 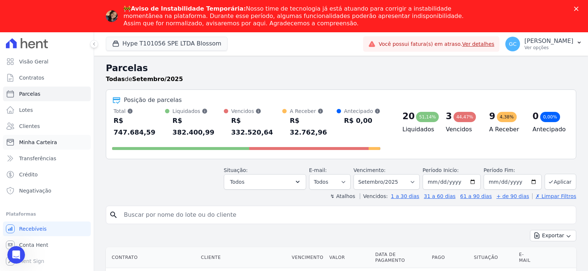 I want to click on a: Lotes, so click(x=47, y=110).